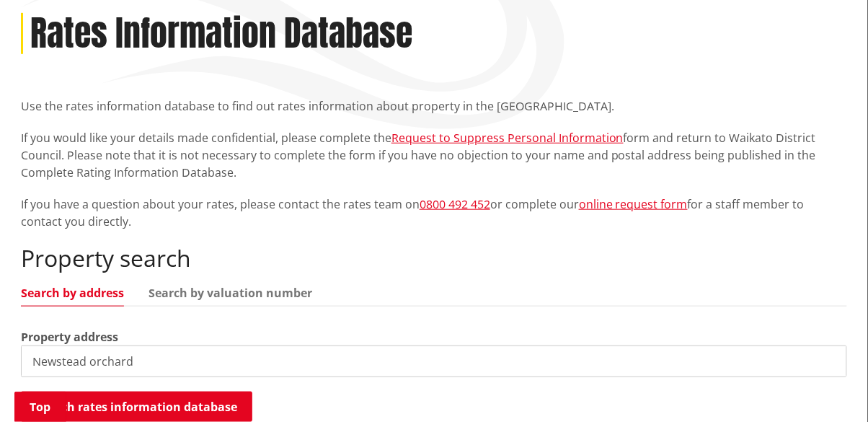  Describe the element at coordinates (72, 293) in the screenshot. I see `a: Search by address` at that location.